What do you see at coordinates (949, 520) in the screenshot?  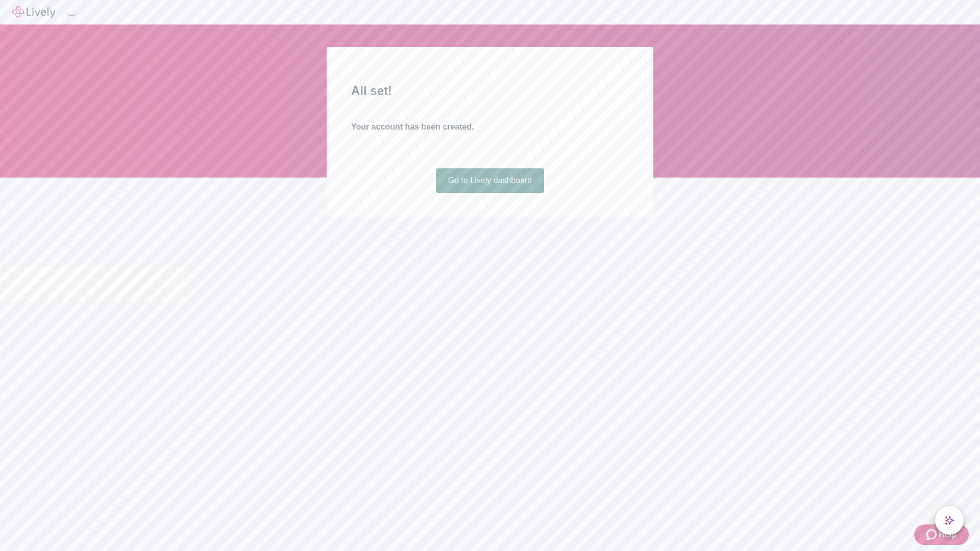 I see `svg: Lively AI Assistant` at bounding box center [949, 520].